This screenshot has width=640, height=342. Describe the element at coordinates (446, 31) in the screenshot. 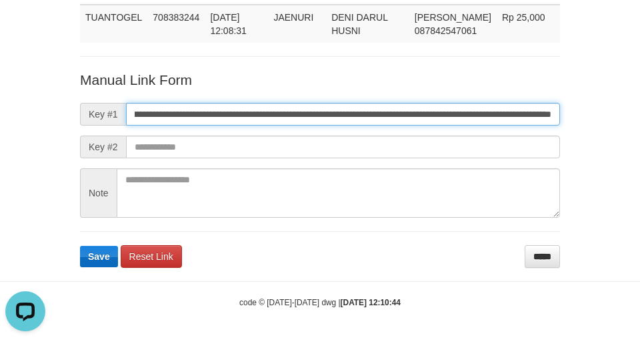

I see `span: Copy 087842547061 to clipboard` at that location.